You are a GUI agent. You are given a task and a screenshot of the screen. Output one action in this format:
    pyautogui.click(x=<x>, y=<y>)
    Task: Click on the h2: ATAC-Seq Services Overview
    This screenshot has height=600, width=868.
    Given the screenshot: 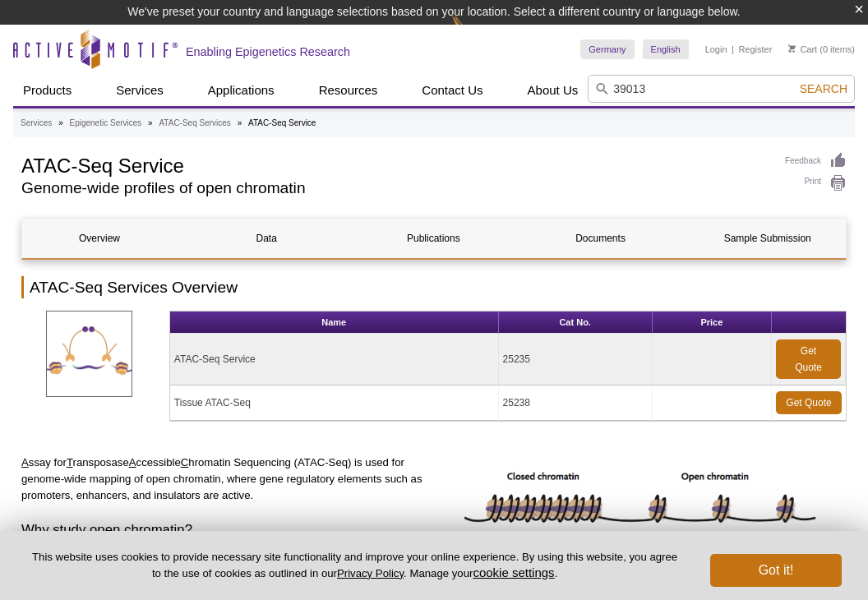 What is the action you would take?
    pyautogui.click(x=434, y=287)
    